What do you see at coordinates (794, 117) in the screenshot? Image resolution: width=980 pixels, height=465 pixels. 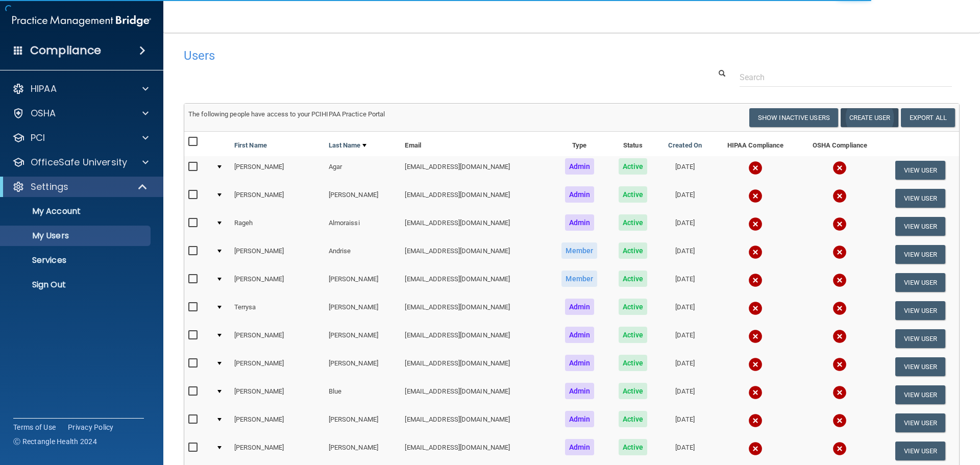 I see `button: Show Inactive Users` at bounding box center [794, 117].